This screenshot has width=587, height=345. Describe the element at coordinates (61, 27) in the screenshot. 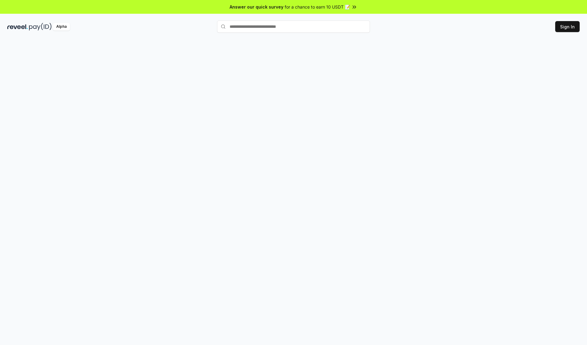

I see `div: Alpha` at that location.